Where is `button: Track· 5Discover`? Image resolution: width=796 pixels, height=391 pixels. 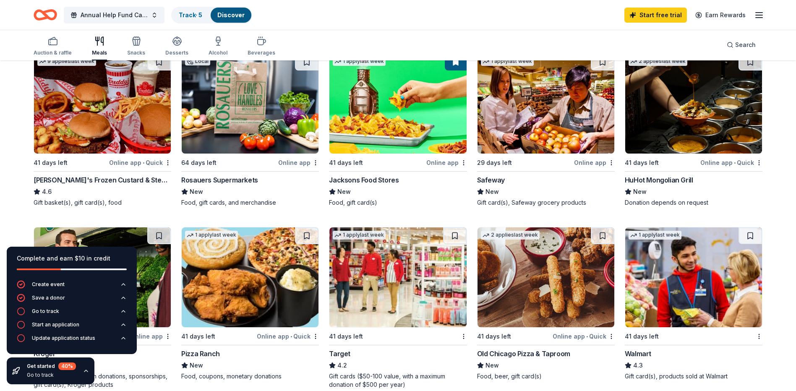 button: Track· 5Discover is located at coordinates (212, 15).